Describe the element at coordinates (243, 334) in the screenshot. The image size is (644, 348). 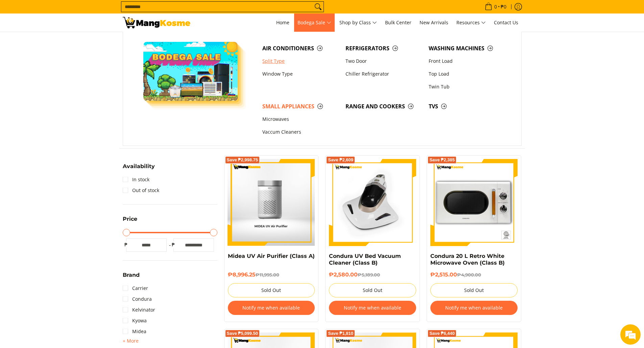
I see `span: Save ₱5,099.50` at that location.